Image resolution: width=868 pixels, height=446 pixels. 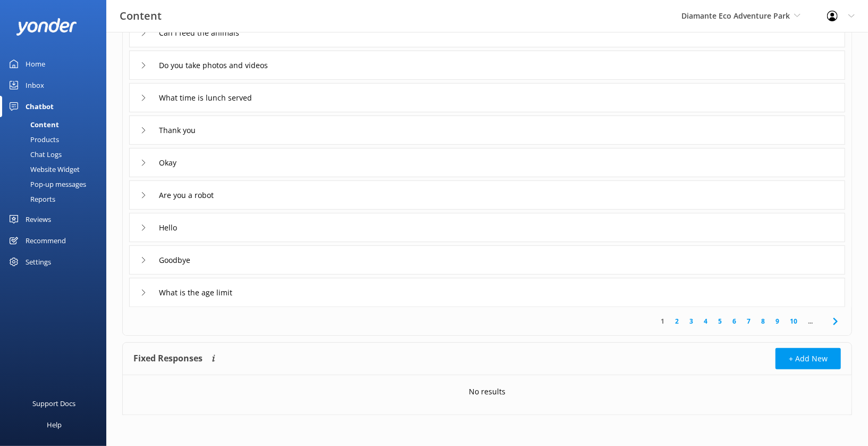 What do you see at coordinates (487, 392) in the screenshot?
I see `p: No results` at bounding box center [487, 392].